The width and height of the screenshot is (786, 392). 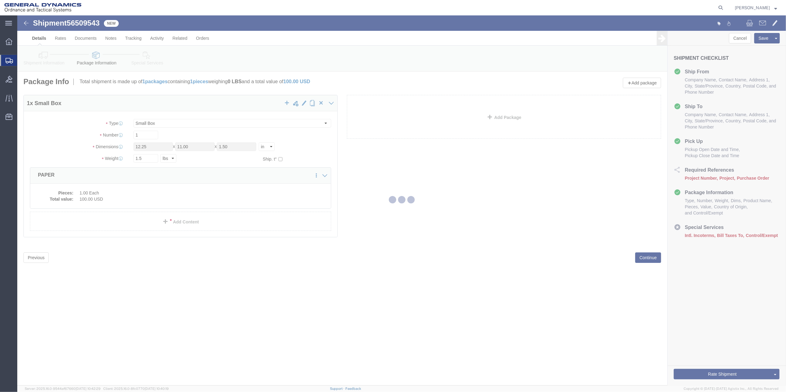 What do you see at coordinates (63, 389) in the screenshot?
I see `span: Server: 2025.16.0-9544af67660` at bounding box center [63, 389].